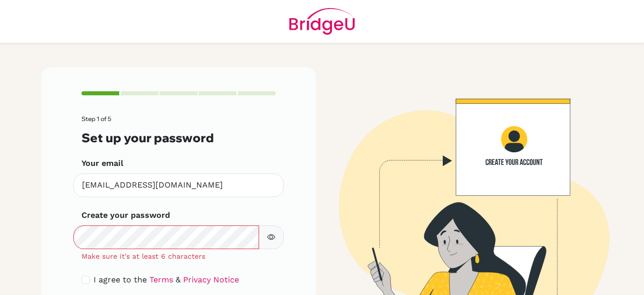 Image resolution: width=644 pixels, height=295 pixels. I want to click on h3: Set up your password, so click(179, 137).